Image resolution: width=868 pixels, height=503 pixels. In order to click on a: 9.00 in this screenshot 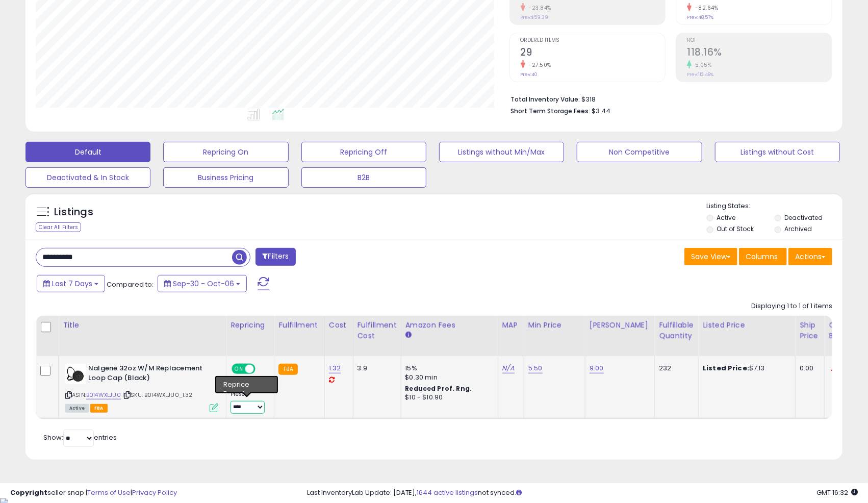, I will do `click(596, 368)`.